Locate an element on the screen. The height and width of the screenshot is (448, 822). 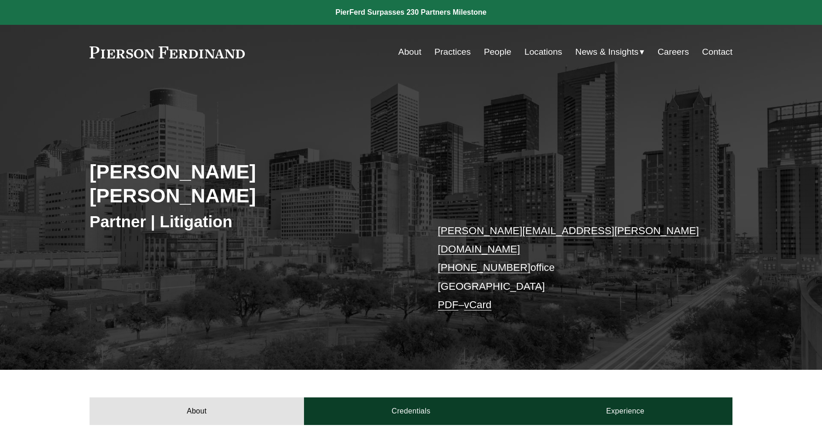
a: folder dropdown is located at coordinates (610, 52).